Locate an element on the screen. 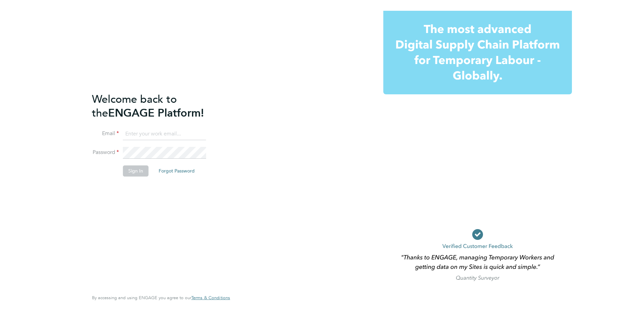 The height and width of the screenshot is (314, 644). span: Terms & Conditions is located at coordinates (211, 298).